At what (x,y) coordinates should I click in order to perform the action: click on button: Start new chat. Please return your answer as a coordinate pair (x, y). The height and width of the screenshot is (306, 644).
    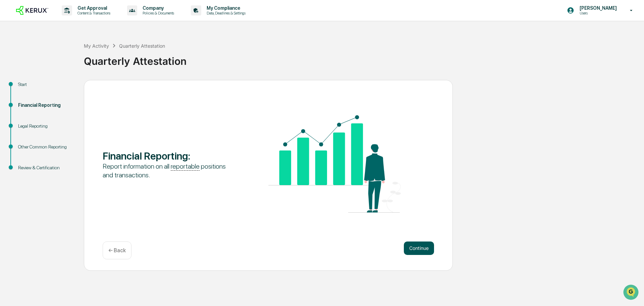
    Looking at the image, I should click on (118, 57).